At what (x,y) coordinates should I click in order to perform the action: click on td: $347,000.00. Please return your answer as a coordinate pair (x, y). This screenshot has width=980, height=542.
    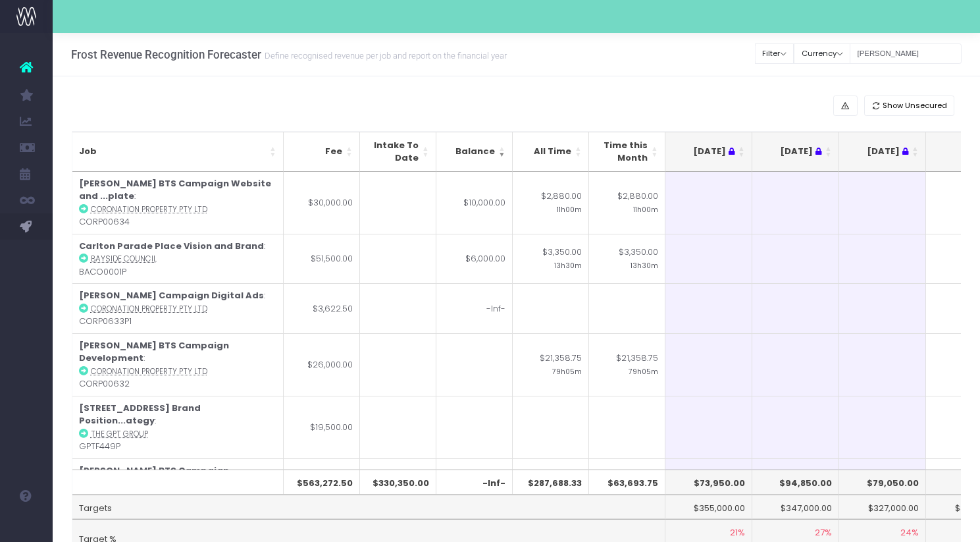
    Looking at the image, I should click on (796, 507).